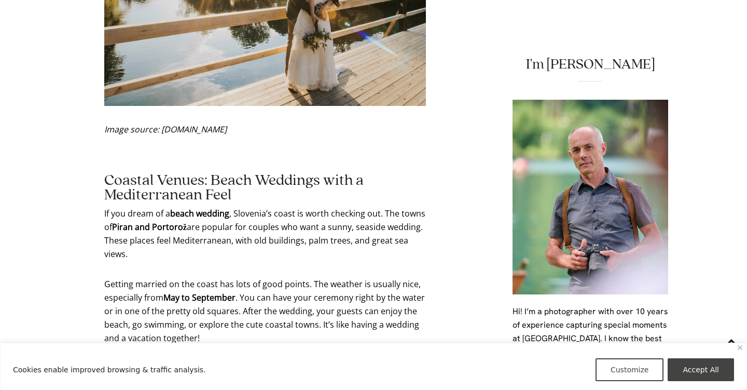 The image size is (747, 390). I want to click on img: Close, so click(740, 347).